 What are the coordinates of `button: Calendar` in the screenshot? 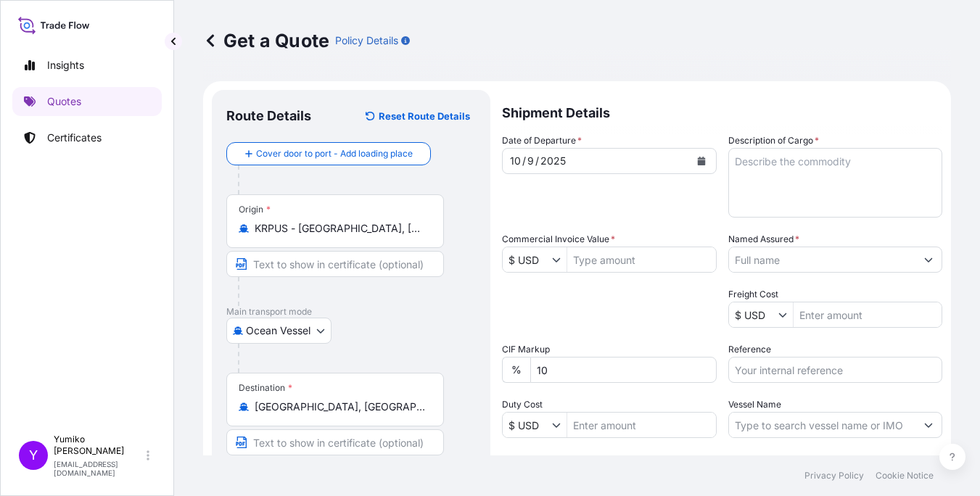 It's located at (701, 161).